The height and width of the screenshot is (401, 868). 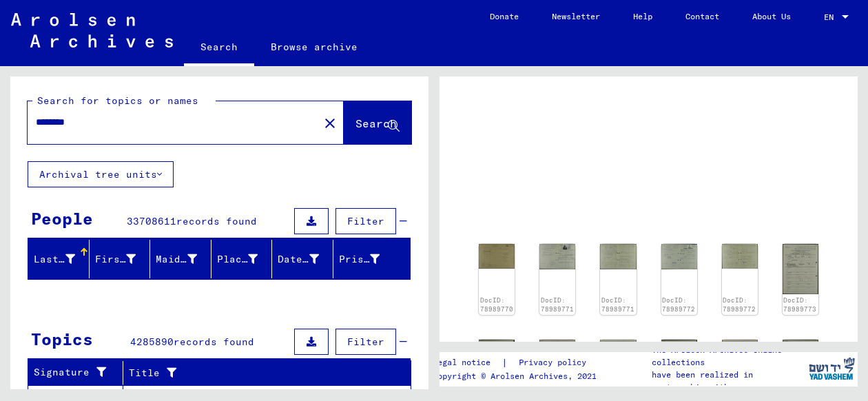 What do you see at coordinates (372, 259) in the screenshot?
I see `mat-header-cell: Prisoner #` at bounding box center [372, 259].